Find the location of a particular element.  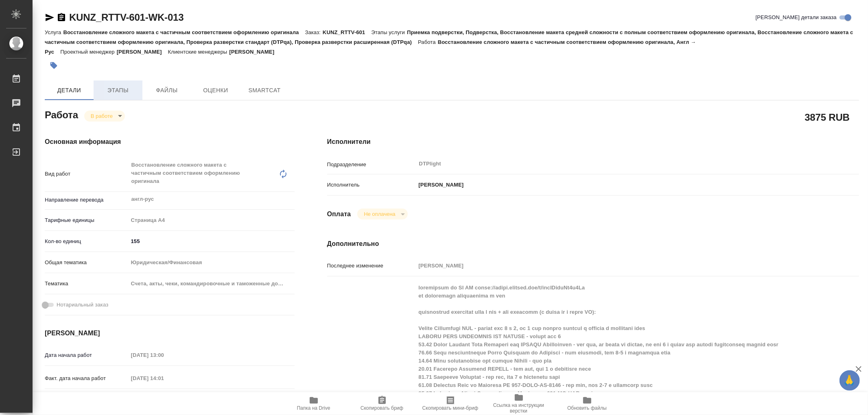

button: Скопировать ссылку для ЯМессенджера is located at coordinates (50, 17).